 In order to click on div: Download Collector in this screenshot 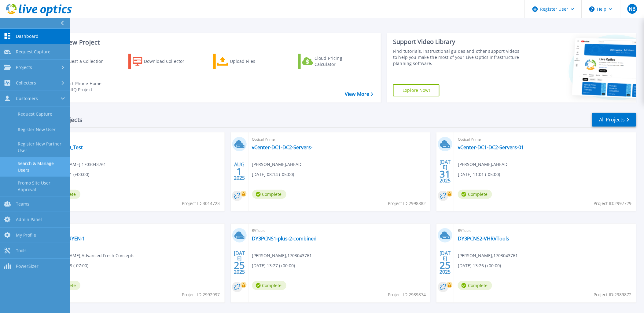, I will do `click(169, 62)`.